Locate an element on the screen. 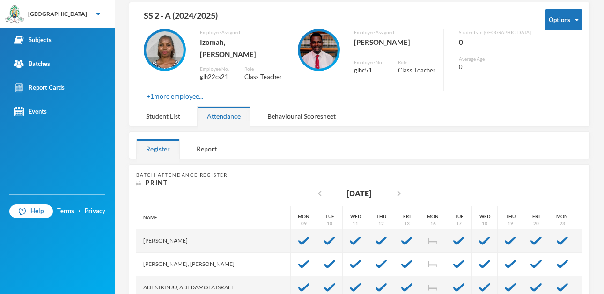  div: Batches is located at coordinates (32, 64).